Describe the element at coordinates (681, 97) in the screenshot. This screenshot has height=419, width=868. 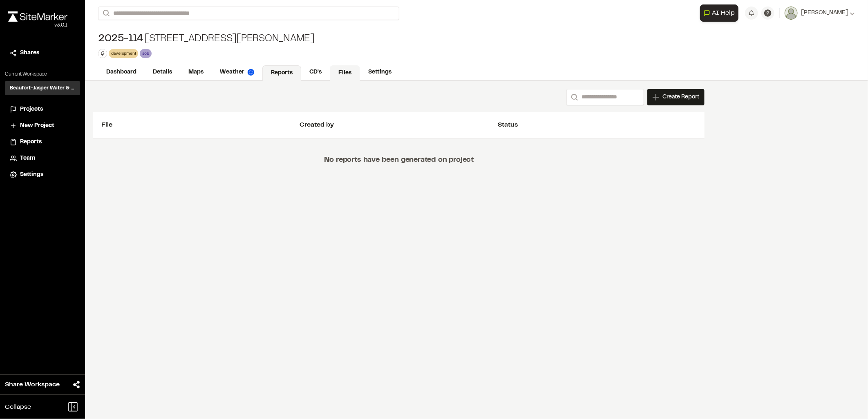
I see `span: Create Report` at that location.